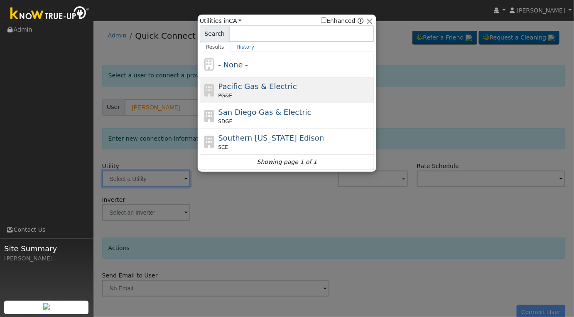 The image size is (574, 317). I want to click on a: CA, so click(235, 21).